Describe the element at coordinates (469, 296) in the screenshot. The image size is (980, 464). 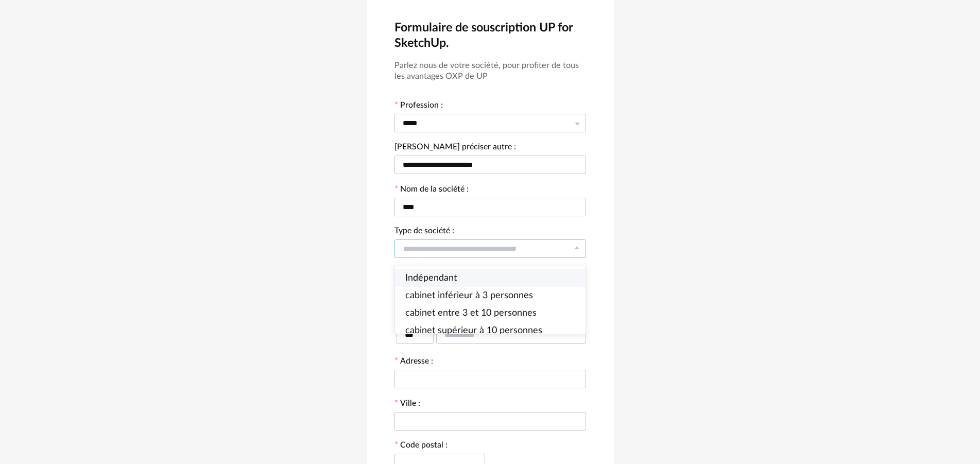
I see `span: cabinet inférieur à 3 personnes` at that location.